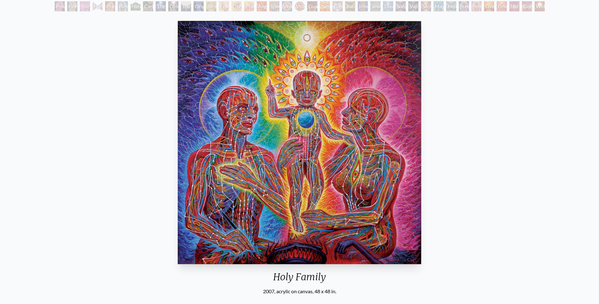 Image resolution: width=599 pixels, height=304 pixels. Describe the element at coordinates (464, 6) in the screenshot. I see `div: Steeplehead 1` at that location.